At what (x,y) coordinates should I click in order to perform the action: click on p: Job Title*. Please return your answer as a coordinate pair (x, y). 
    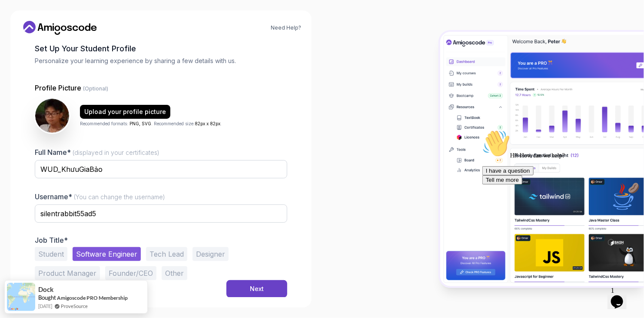
    Looking at the image, I should click on (161, 240).